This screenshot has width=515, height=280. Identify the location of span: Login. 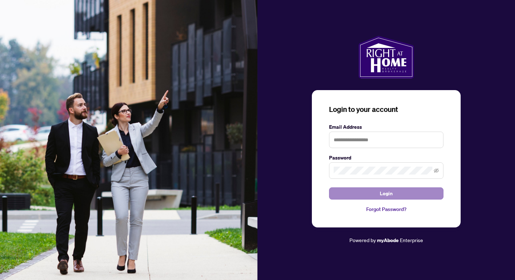
(387, 194).